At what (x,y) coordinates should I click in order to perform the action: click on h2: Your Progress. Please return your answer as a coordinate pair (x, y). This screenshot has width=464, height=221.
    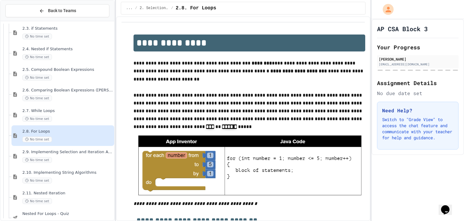
    Looking at the image, I should click on (418, 47).